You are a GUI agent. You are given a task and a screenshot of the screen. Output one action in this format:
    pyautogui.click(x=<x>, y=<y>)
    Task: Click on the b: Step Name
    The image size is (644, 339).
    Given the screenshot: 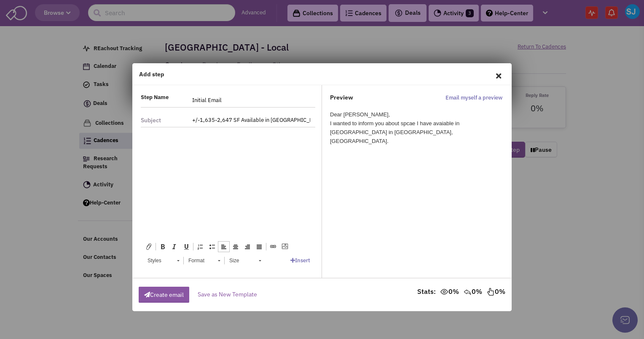 What is the action you would take?
    pyautogui.click(x=155, y=97)
    